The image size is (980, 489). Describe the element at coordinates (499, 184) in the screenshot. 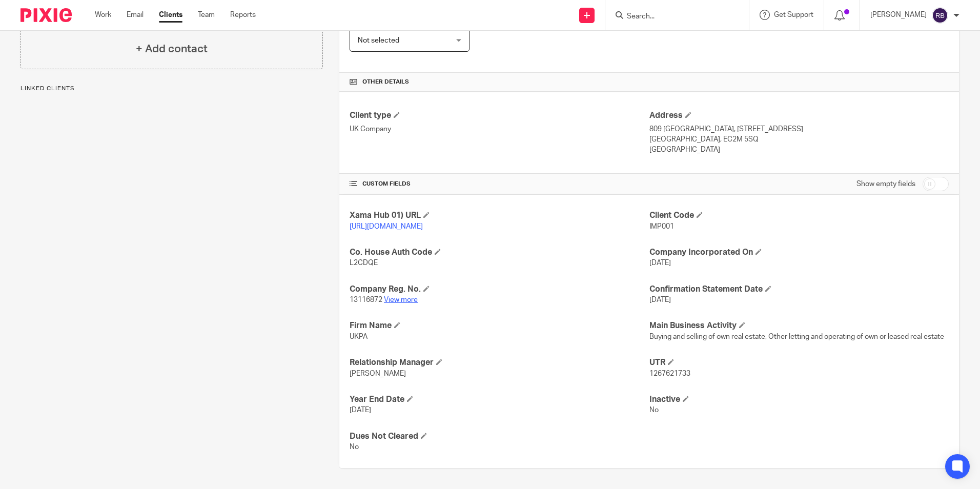

I see `h4: CUSTOM FIELDS` at that location.